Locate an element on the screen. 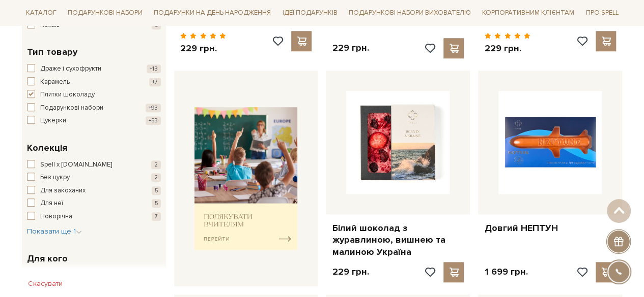  a: Ідеї подарунків is located at coordinates (310, 12).